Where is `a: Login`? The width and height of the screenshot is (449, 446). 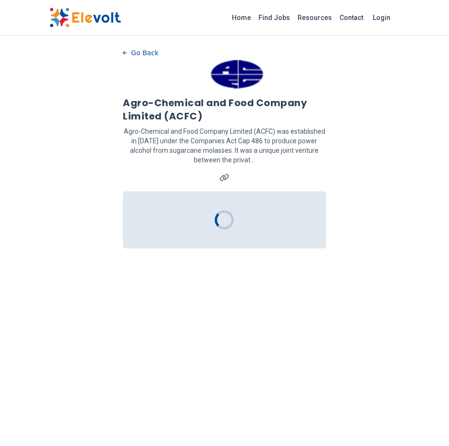
a: Login is located at coordinates (381, 18).